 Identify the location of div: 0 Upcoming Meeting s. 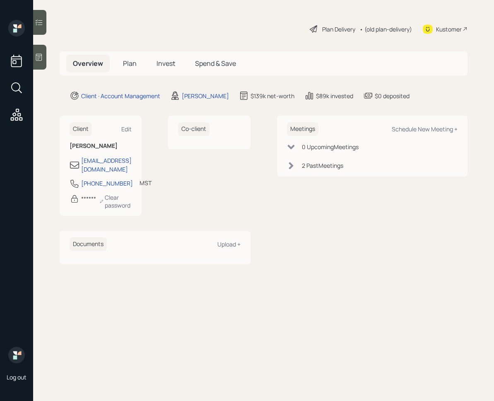
(330, 147).